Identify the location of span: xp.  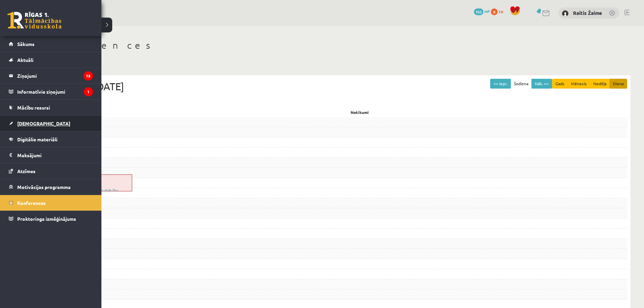
(501, 11).